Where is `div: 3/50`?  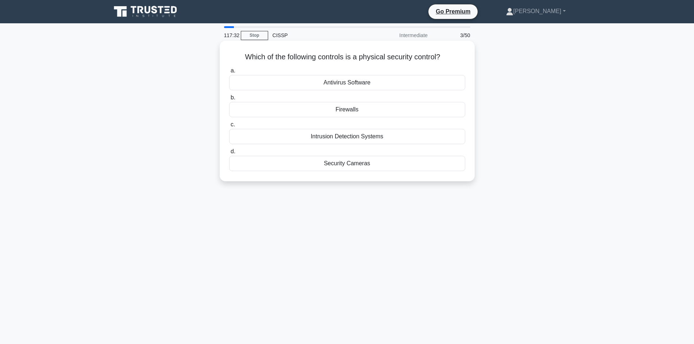 div: 3/50 is located at coordinates (453, 35).